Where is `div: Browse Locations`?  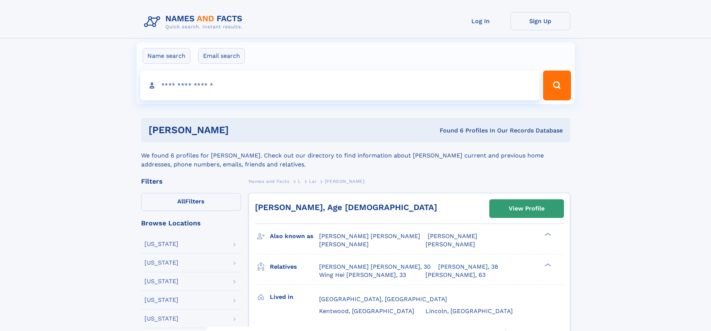
div: Browse Locations is located at coordinates (191, 223).